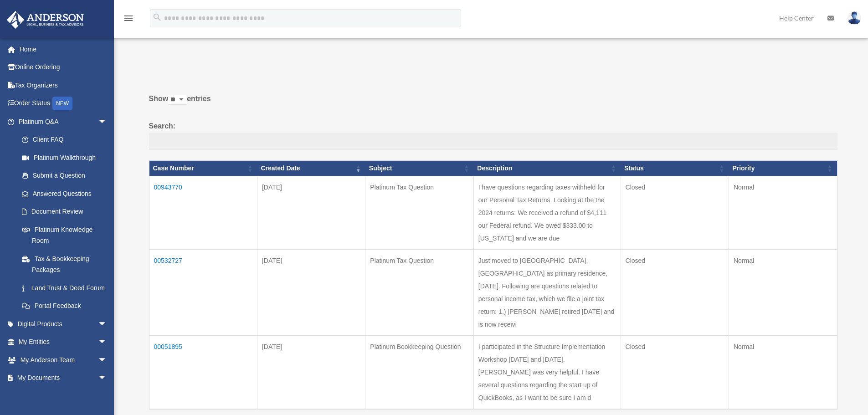  Describe the element at coordinates (311, 168) in the screenshot. I see `th: Created Date: activate to sort column ascending` at that location.